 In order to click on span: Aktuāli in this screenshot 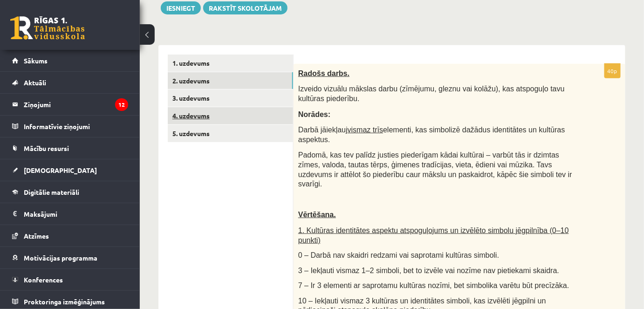, I will do `click(35, 82)`.